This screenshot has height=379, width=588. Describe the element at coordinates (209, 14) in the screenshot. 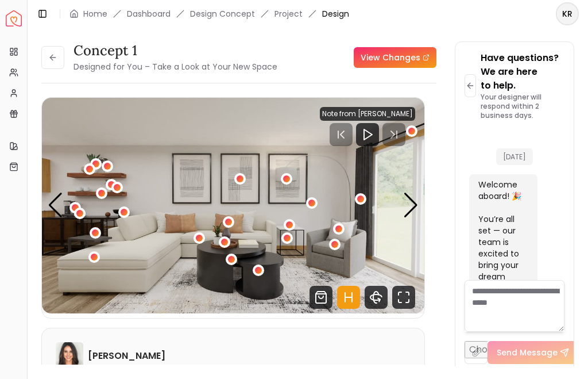

I see `nav: breadcrumb` at that location.